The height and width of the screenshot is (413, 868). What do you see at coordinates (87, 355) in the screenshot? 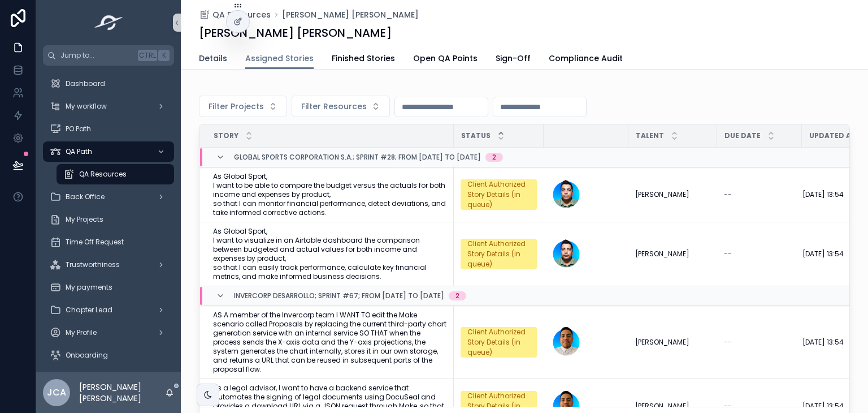
I see `span: Onboarding` at bounding box center [87, 355].